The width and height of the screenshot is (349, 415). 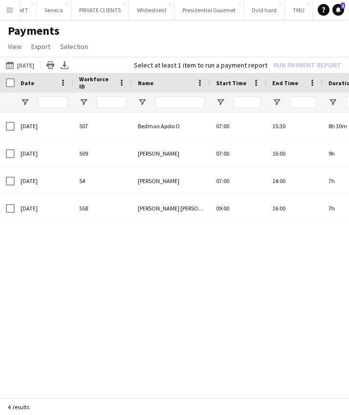 What do you see at coordinates (152, 10) in the screenshot?
I see `button: Whiteshield` at bounding box center [152, 10].